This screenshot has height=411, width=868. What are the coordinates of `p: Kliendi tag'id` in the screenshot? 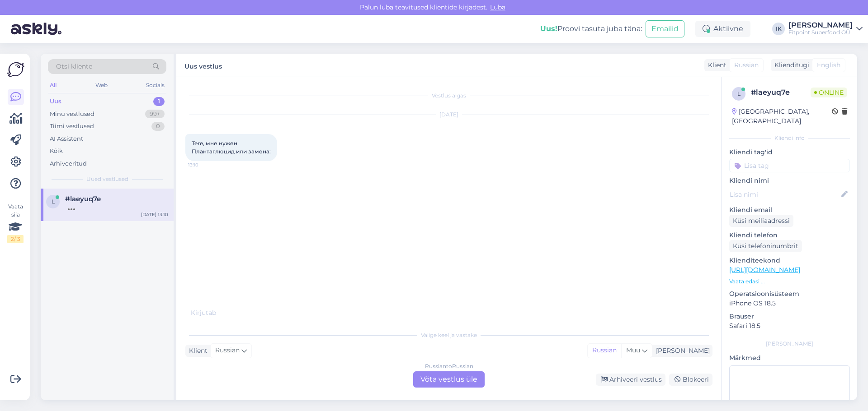 It's located at (789, 152).